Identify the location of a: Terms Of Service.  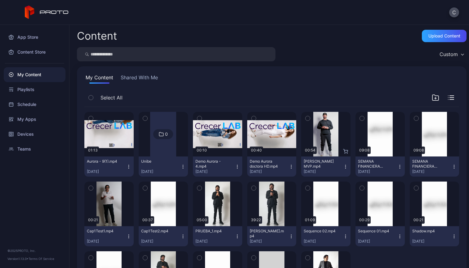
(41, 259).